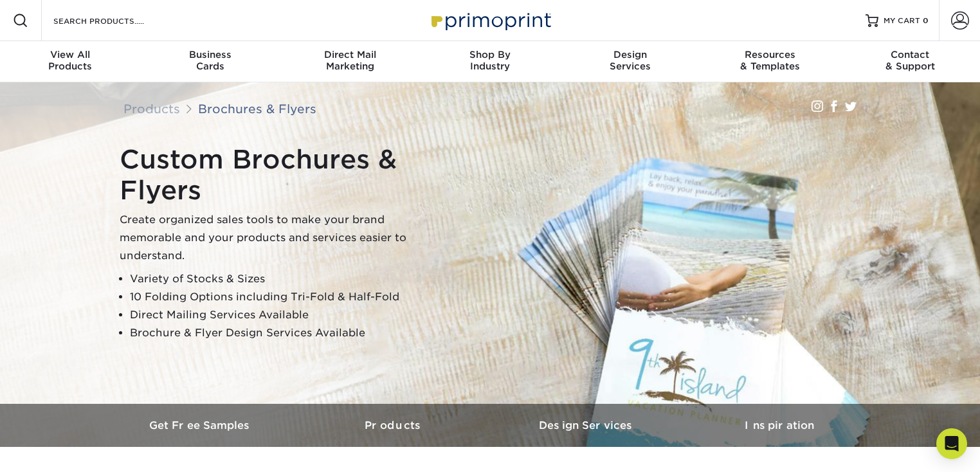 The height and width of the screenshot is (472, 980). Describe the element at coordinates (210, 55) in the screenshot. I see `span: Business` at that location.